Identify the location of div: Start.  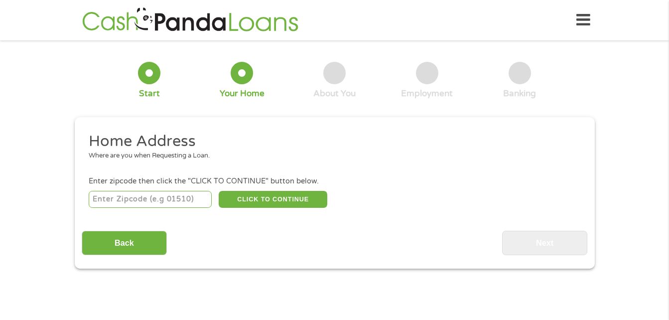
(149, 94).